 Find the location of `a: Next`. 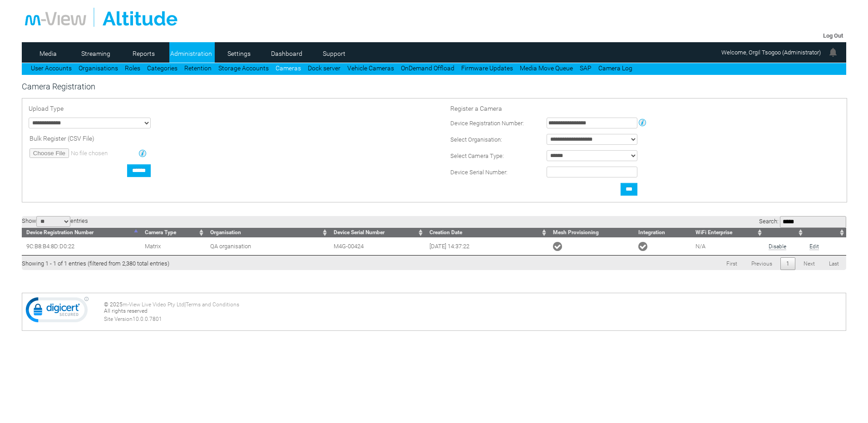

a: Next is located at coordinates (809, 263).